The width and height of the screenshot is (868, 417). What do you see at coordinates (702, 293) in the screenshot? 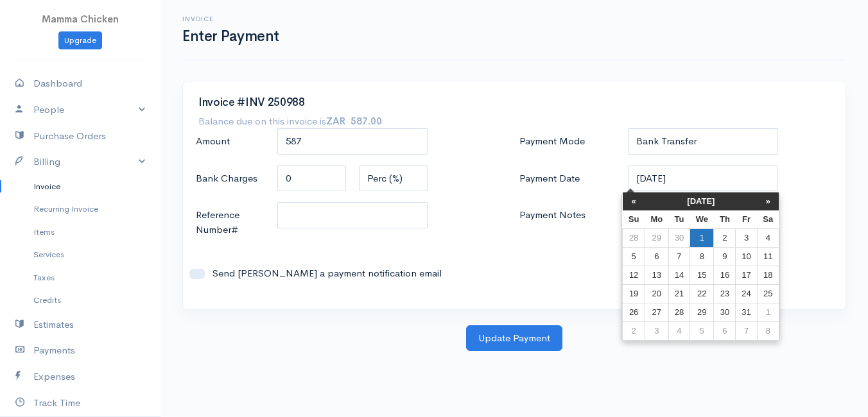
I see `td: 22` at bounding box center [702, 293].